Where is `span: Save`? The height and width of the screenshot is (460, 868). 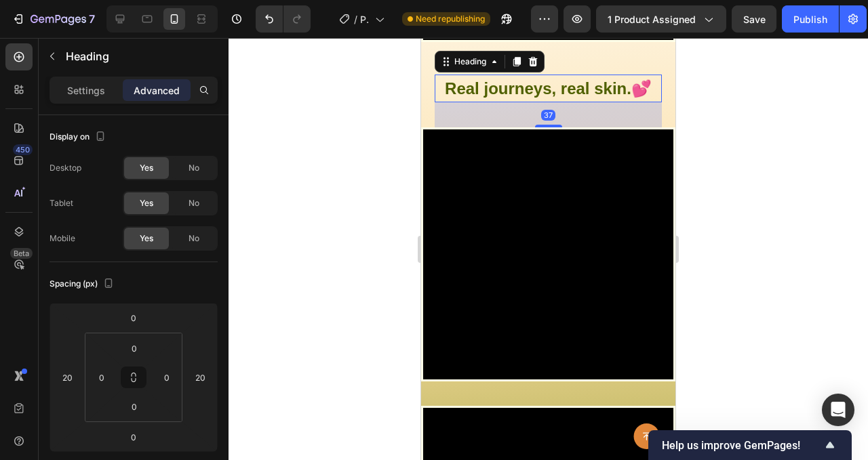 span: Save is located at coordinates (754, 19).